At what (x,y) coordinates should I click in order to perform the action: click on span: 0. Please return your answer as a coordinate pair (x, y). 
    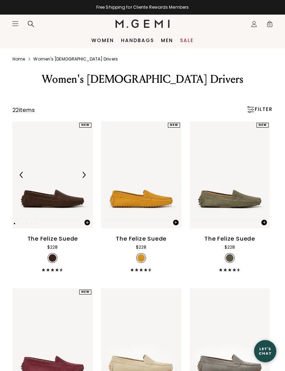
    Looking at the image, I should click on (270, 25).